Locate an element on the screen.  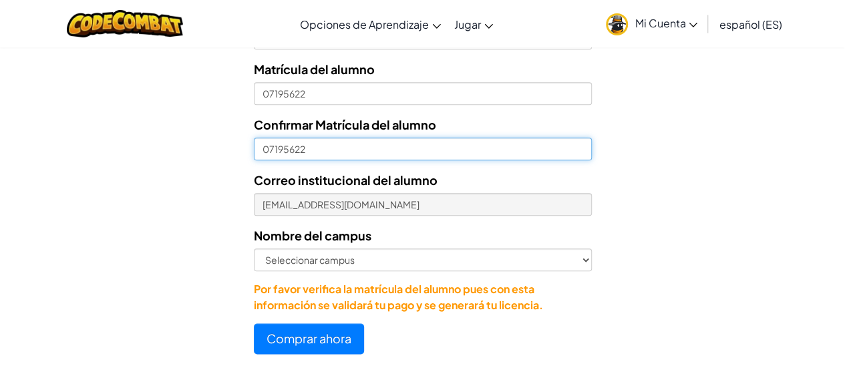
a: CodeCombat logo is located at coordinates (125, 23).